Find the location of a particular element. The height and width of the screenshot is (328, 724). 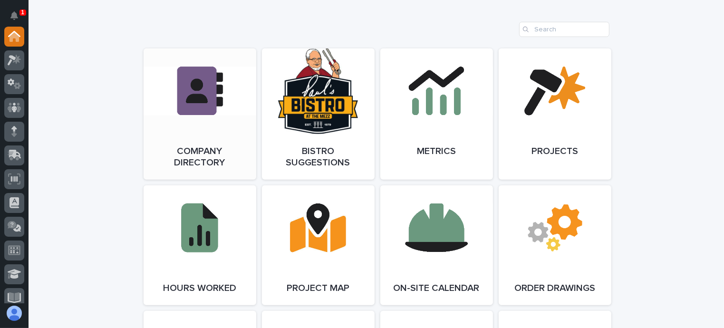

a: Projects is located at coordinates (555, 114).